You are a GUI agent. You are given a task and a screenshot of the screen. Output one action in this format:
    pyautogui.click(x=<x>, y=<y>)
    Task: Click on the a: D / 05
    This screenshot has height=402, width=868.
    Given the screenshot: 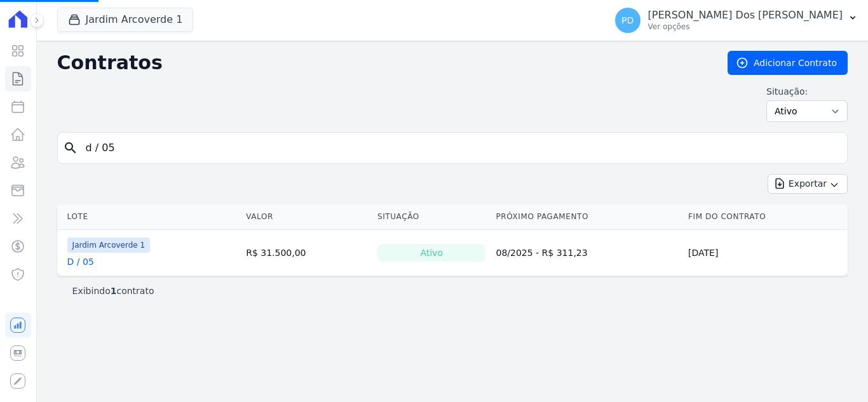 What is the action you would take?
    pyautogui.click(x=80, y=262)
    